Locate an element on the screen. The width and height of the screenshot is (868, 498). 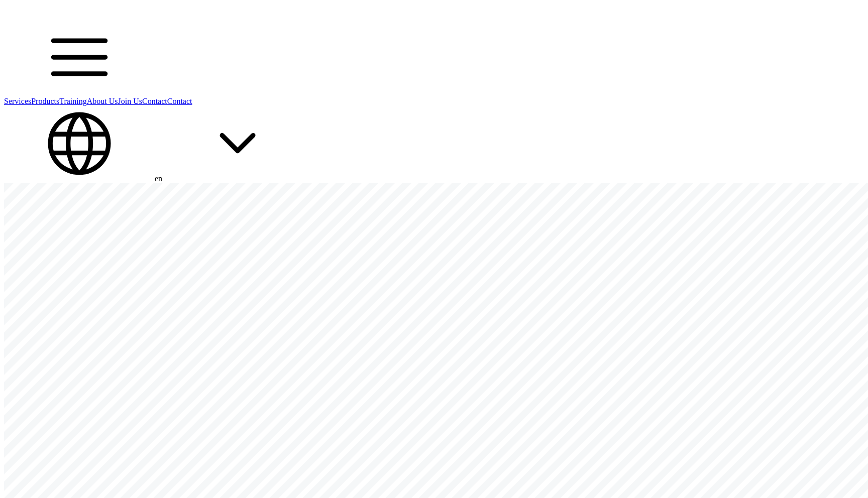
span: en is located at coordinates (158, 178).